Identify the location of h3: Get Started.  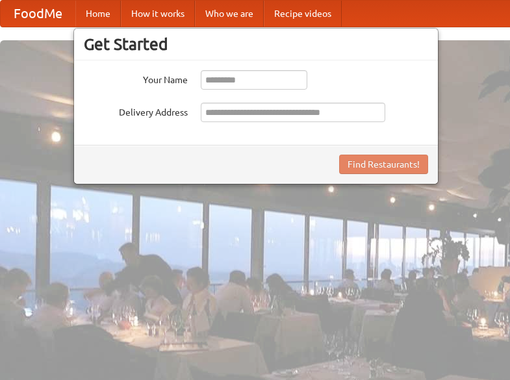
(256, 44).